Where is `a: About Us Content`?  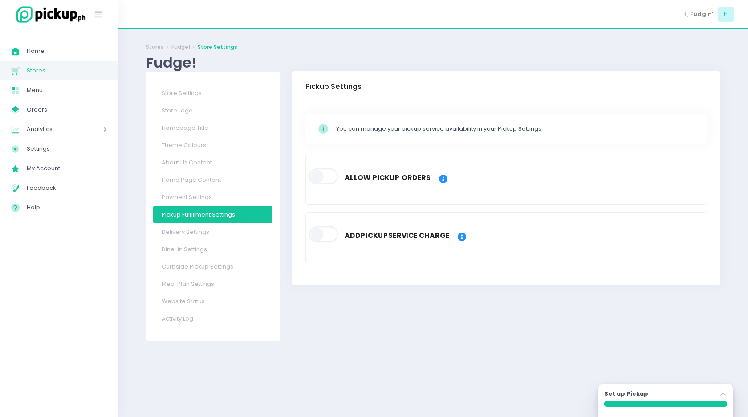 a: About Us Content is located at coordinates (212, 162).